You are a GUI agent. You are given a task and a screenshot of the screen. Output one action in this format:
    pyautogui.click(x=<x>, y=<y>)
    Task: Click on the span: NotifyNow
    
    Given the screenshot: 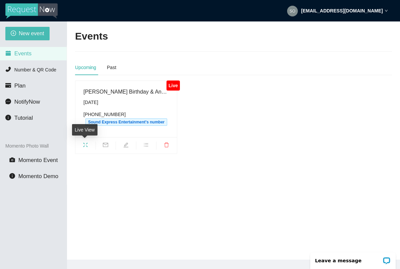 What is the action you would take?
    pyautogui.click(x=27, y=102)
    